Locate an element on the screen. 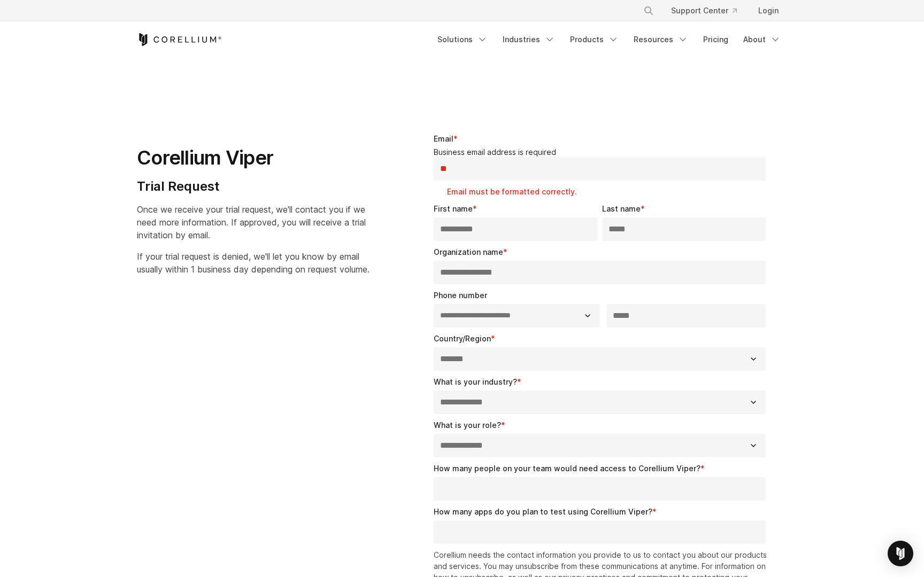 The image size is (924, 577). span: Organization name is located at coordinates (468, 252).